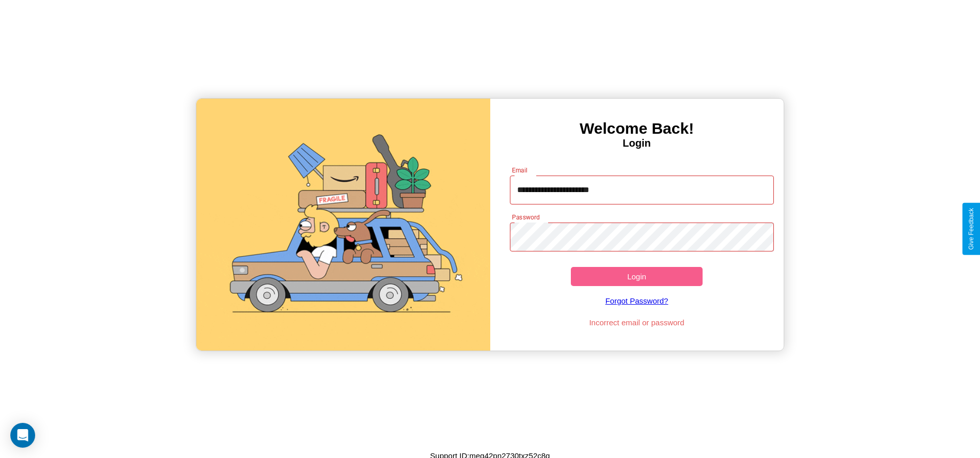  Describe the element at coordinates (637, 128) in the screenshot. I see `h3: Welcome Back!` at that location.